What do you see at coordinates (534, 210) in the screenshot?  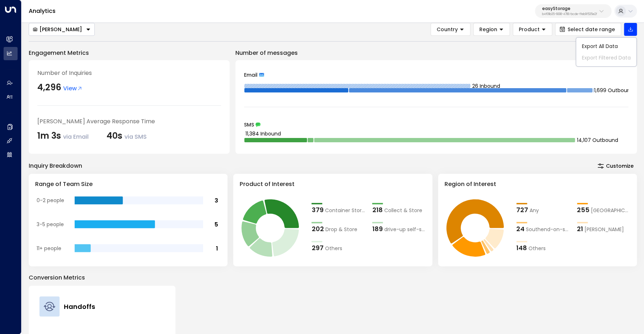 I see `span: Any` at bounding box center [534, 210].